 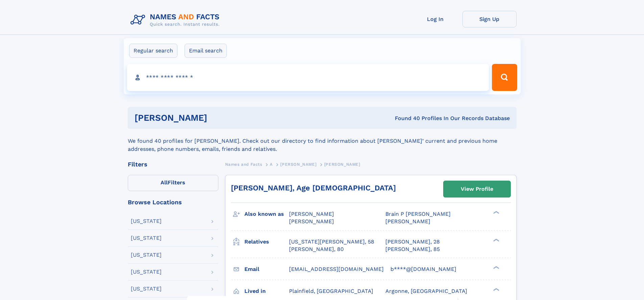 I want to click on a: Sign Up, so click(x=489, y=19).